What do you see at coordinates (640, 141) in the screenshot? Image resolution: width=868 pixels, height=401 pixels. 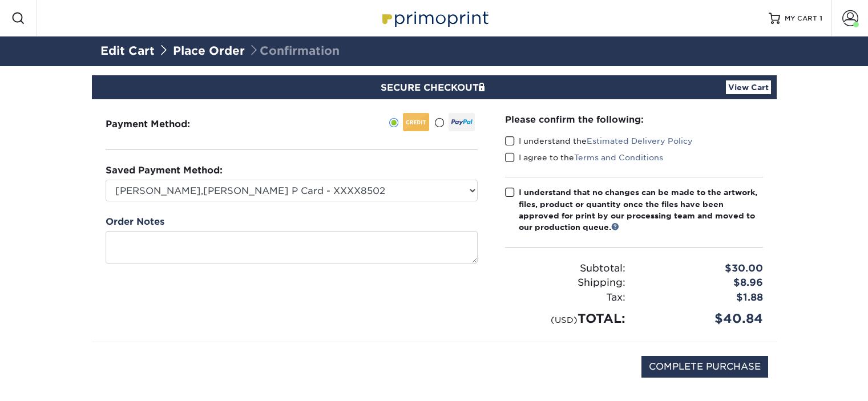 I see `a: Estimated Delivery Policy` at bounding box center [640, 141].